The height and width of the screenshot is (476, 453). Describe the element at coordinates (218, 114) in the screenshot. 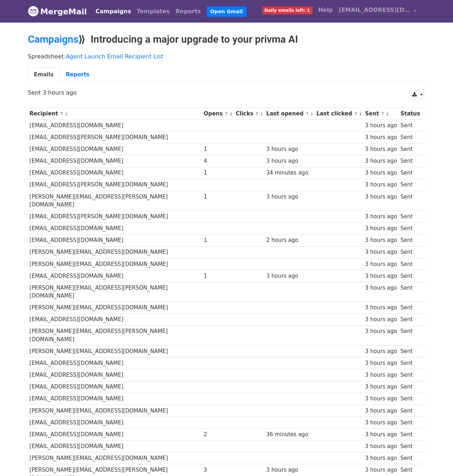

I see `th: Opens` at that location.